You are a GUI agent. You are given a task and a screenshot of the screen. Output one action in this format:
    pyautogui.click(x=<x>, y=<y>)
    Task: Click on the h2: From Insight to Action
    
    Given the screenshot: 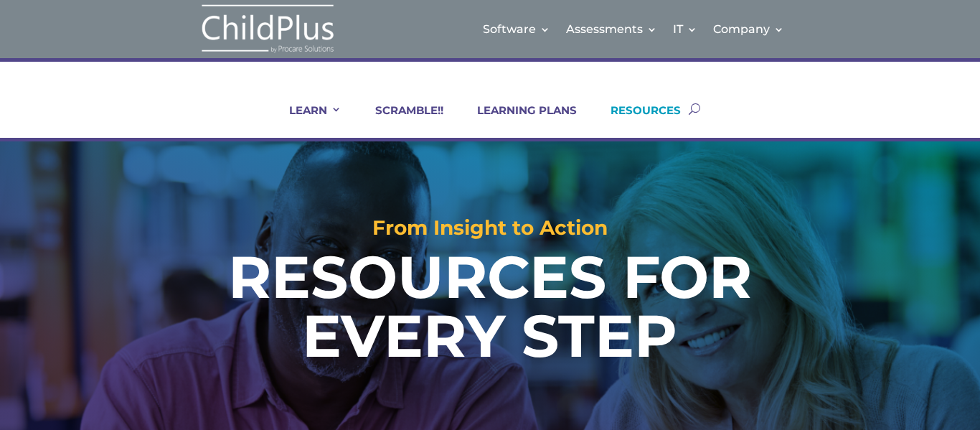 What is the action you would take?
    pyautogui.click(x=490, y=231)
    